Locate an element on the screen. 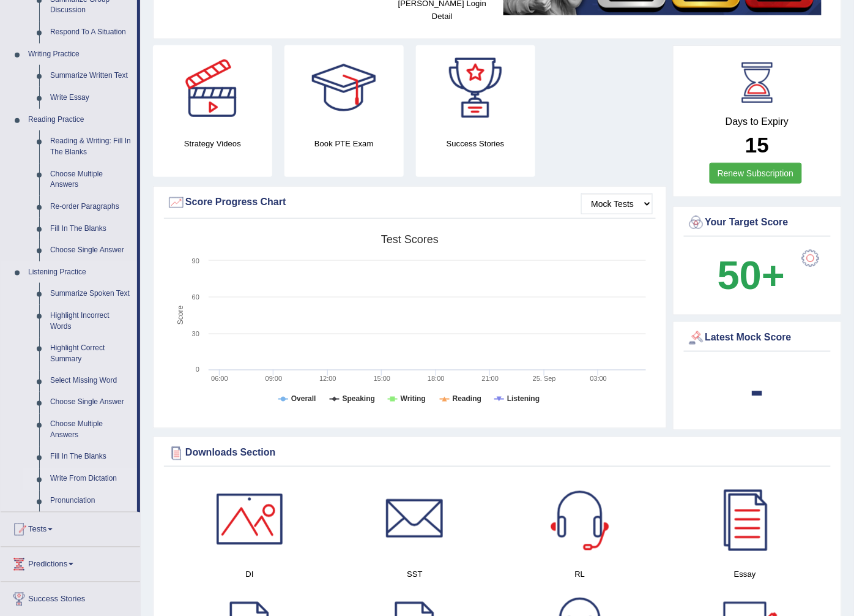 The image size is (854, 616). a: Pronunciation is located at coordinates (90, 501).